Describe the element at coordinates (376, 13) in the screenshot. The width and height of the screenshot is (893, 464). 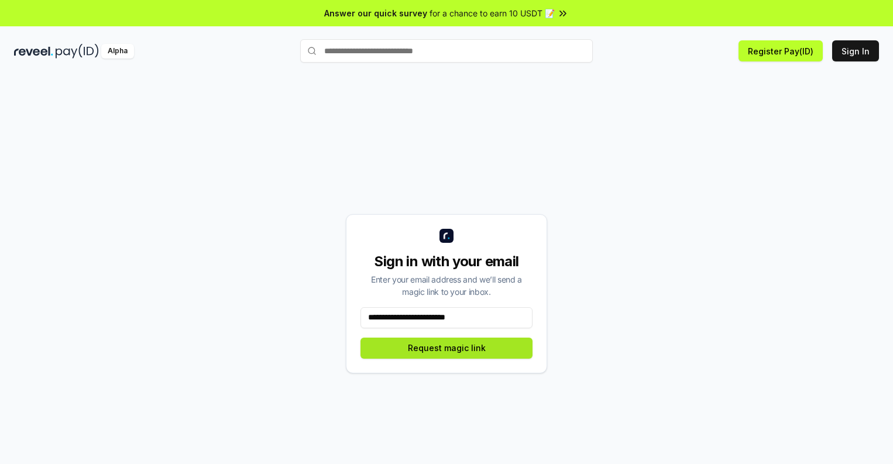
I see `span: Answer our quick survey` at that location.